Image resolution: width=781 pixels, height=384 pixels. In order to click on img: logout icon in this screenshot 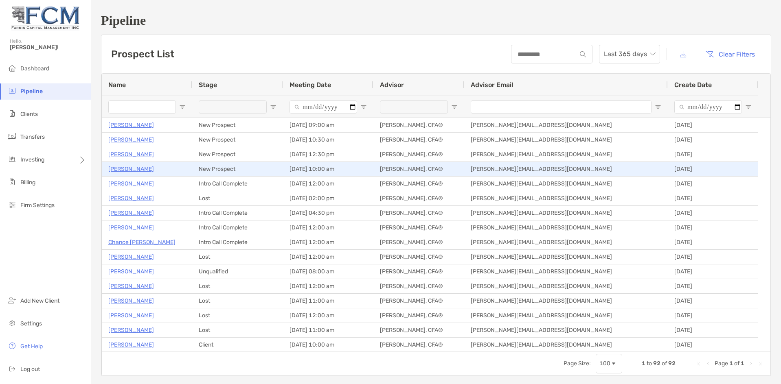, I will do `click(12, 369)`.